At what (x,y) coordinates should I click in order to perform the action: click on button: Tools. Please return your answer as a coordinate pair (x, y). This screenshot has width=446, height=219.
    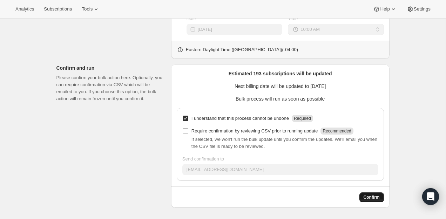
    Looking at the image, I should click on (91, 9).